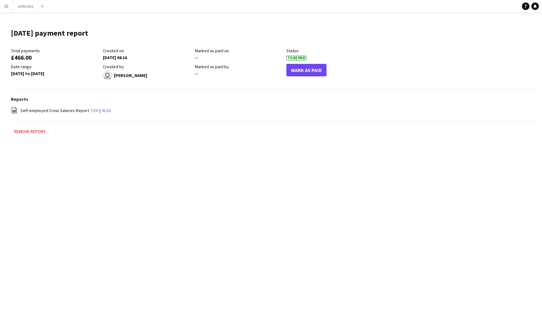 This screenshot has width=542, height=312. What do you see at coordinates (296, 58) in the screenshot?
I see `span: To Be Paid` at bounding box center [296, 58].